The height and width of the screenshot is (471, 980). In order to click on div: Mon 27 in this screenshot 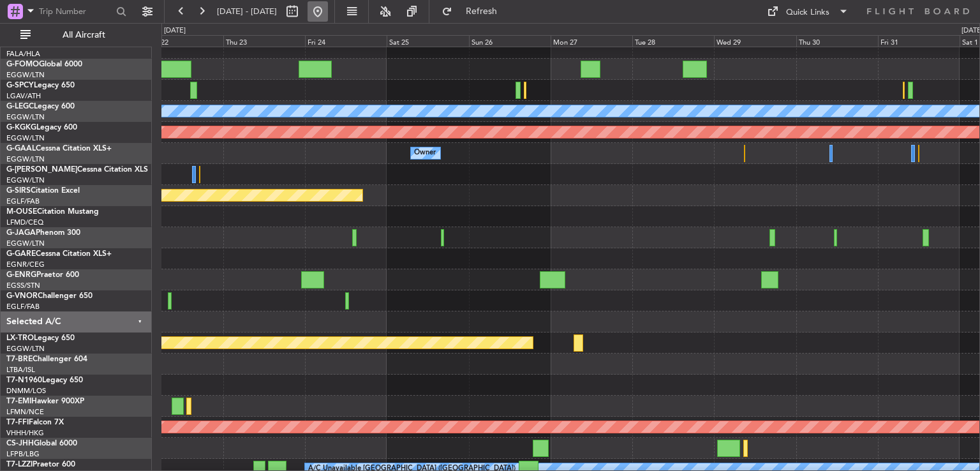, I will do `click(592, 41)`.